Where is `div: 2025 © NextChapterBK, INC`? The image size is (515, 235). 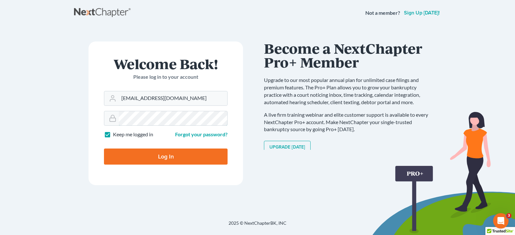
div: 2025 © NextChapterBK, INC is located at coordinates (258, 226).